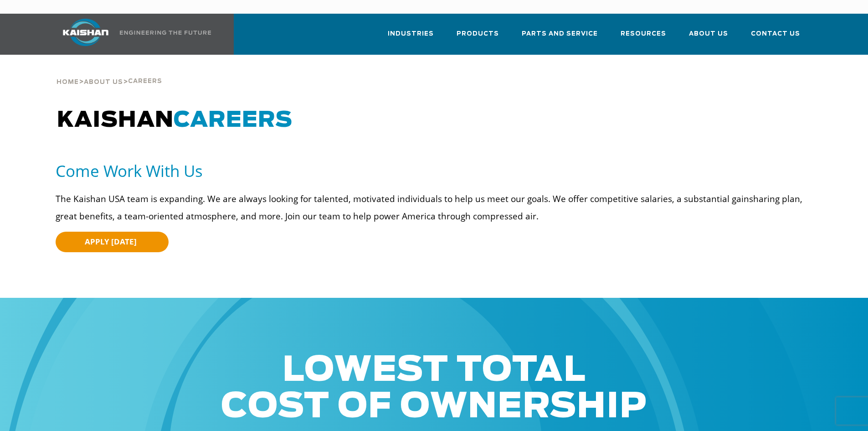 This screenshot has width=868, height=431. What do you see at coordinates (233, 120) in the screenshot?
I see `span: CAREERS` at bounding box center [233, 120].